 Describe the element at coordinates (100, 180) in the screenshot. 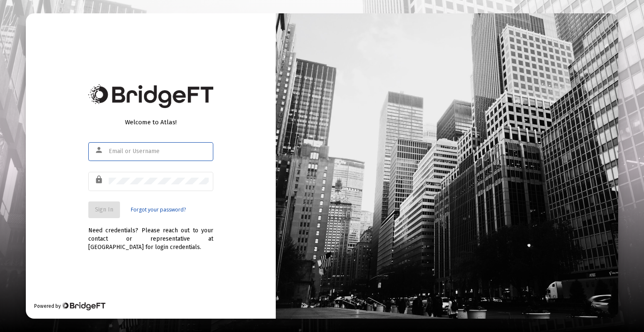

I see `mat-icon: lock` at that location.